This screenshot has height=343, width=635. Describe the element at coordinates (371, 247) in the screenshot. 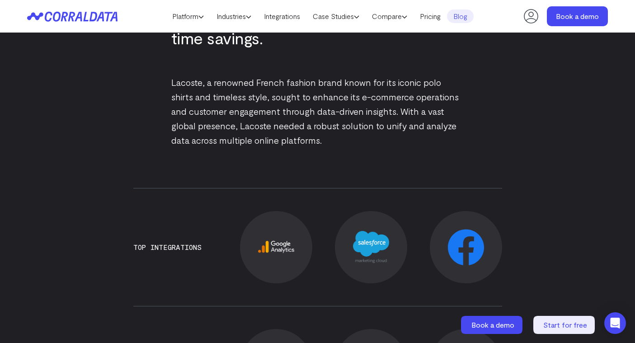

I see `img: Salesforce Marketing Cloud` at that location.